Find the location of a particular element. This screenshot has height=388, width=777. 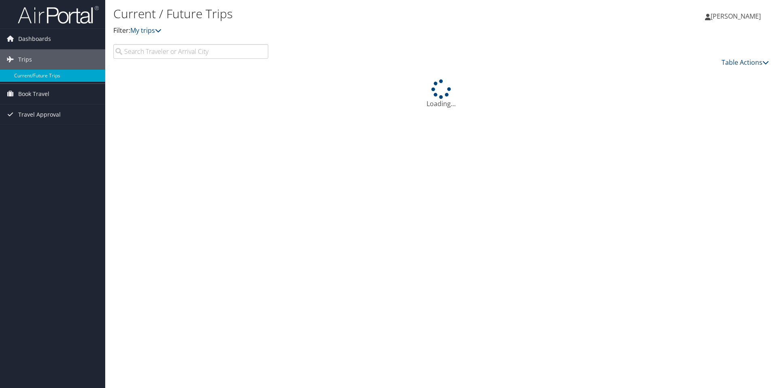

span: Dashboards is located at coordinates (34, 39).